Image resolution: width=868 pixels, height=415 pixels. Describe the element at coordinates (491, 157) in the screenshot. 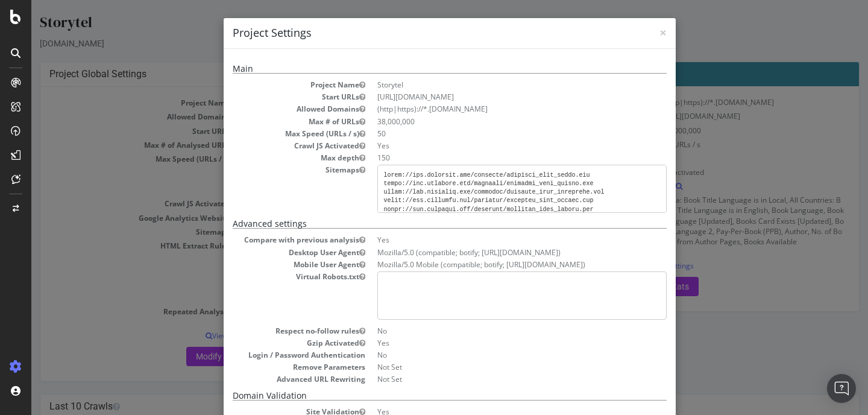

I see `dd: 150` at that location.